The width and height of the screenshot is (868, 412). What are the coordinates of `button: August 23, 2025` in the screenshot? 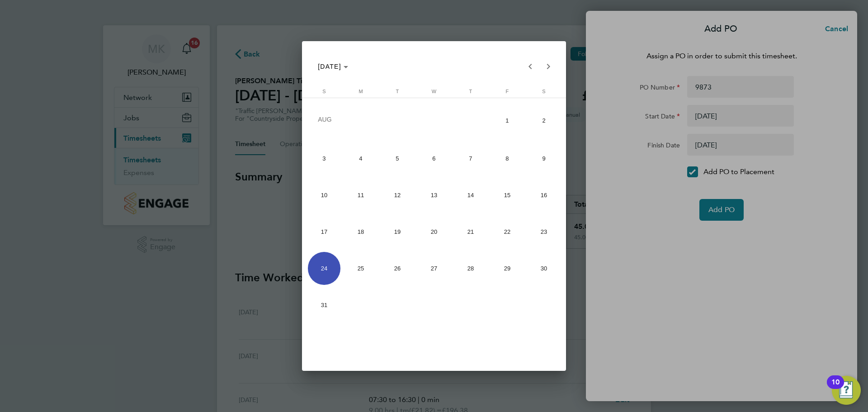 It's located at (544, 232).